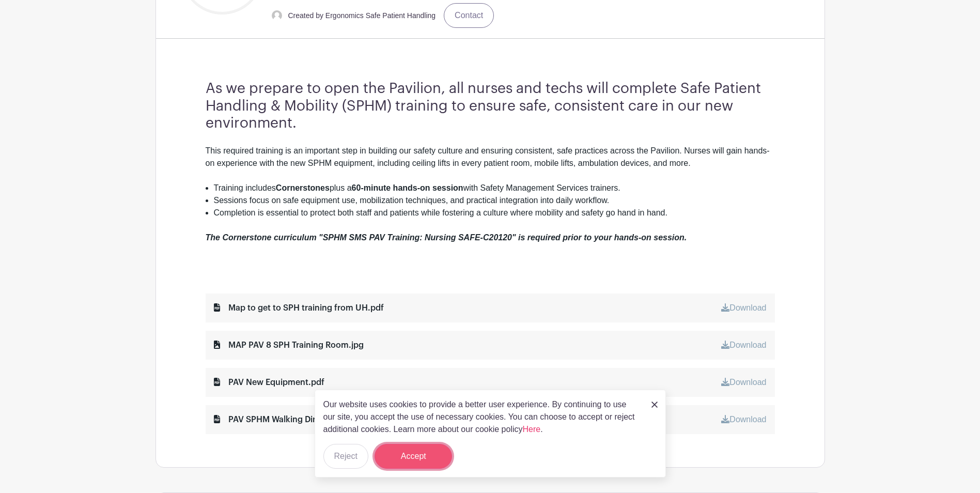 This screenshot has width=980, height=493. I want to click on h3: As we prepare to open the Pavilion, all nurses and techs will complete Safe Patient Handling & Mo..., so click(490, 106).